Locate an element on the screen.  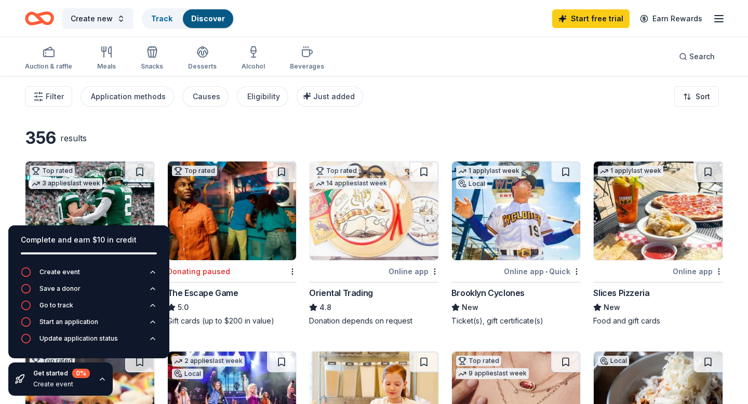
button: Go to track is located at coordinates (89, 308).